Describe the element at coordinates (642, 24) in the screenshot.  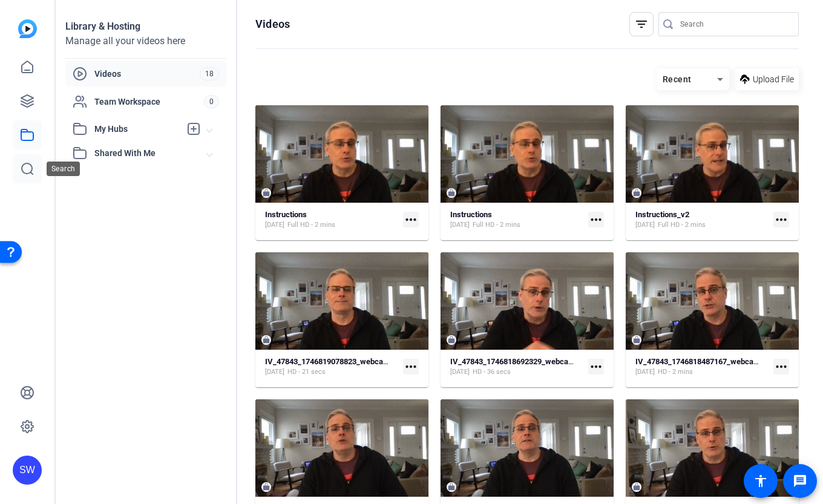
I see `mat-icon: filter_list` at that location.